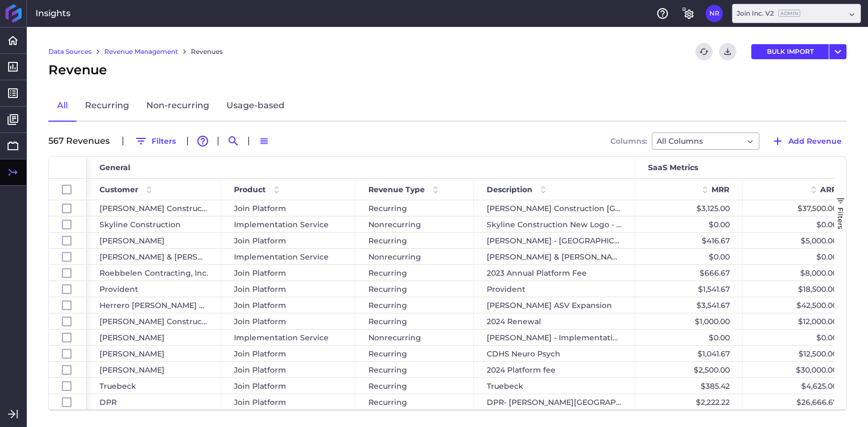  Describe the element at coordinates (629, 141) in the screenshot. I see `span: Columns:` at that location.